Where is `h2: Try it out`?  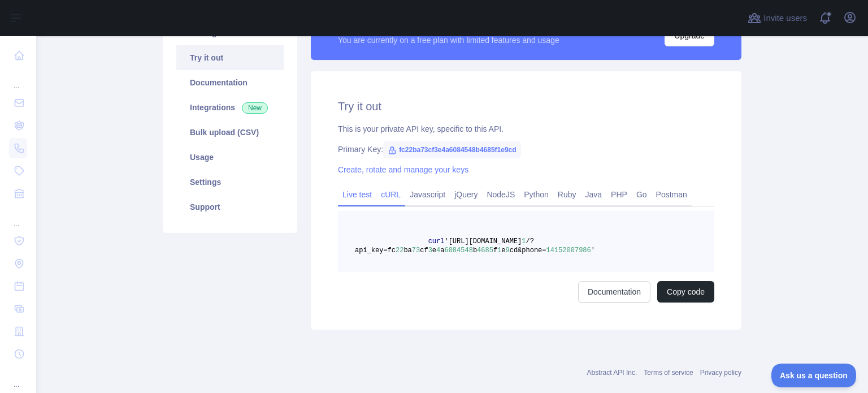 h2: Try it out is located at coordinates (526, 106).